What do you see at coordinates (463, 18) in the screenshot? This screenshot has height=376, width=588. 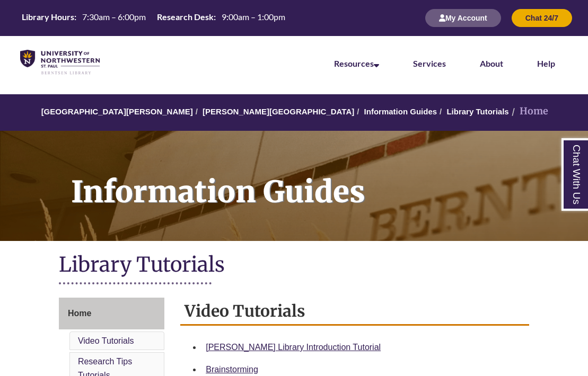 I see `a: My Account` at bounding box center [463, 18].